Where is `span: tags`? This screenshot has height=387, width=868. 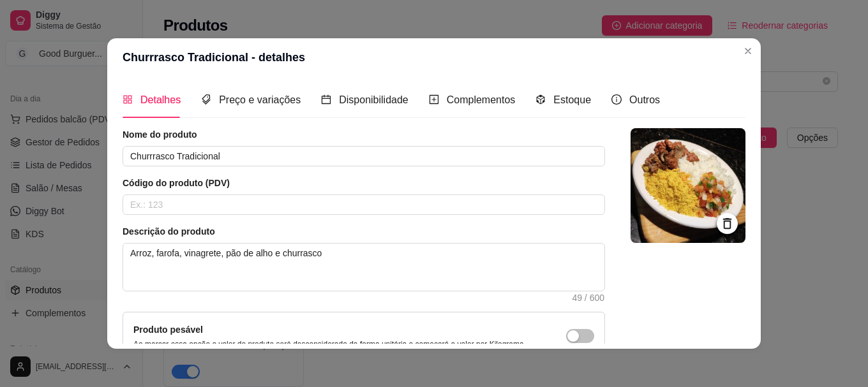 span: tags is located at coordinates (206, 99).